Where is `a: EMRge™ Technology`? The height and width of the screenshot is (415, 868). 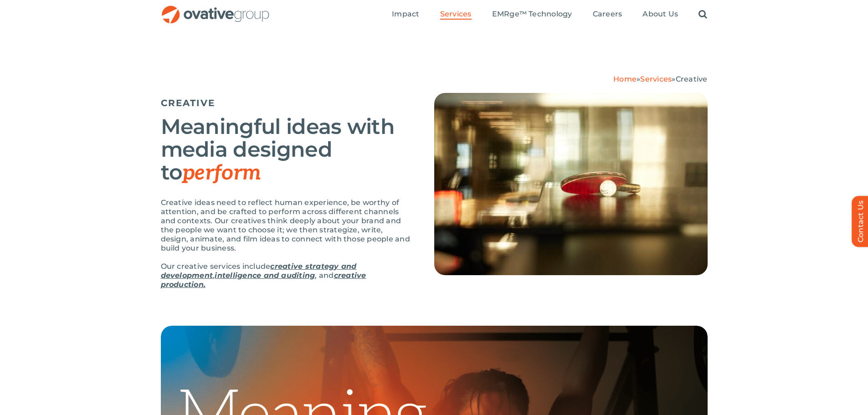
a: EMRge™ Technology is located at coordinates (532, 14).